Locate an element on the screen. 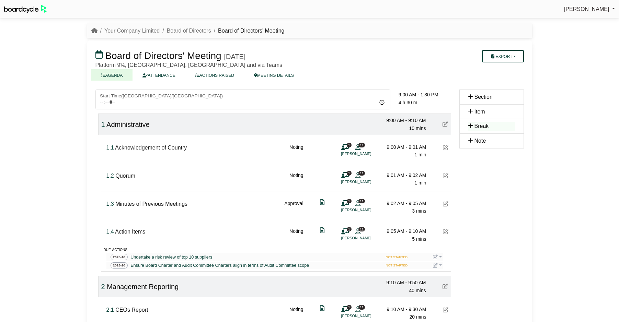 This screenshot has height=322, width=619. span: Quorum is located at coordinates (125, 176).